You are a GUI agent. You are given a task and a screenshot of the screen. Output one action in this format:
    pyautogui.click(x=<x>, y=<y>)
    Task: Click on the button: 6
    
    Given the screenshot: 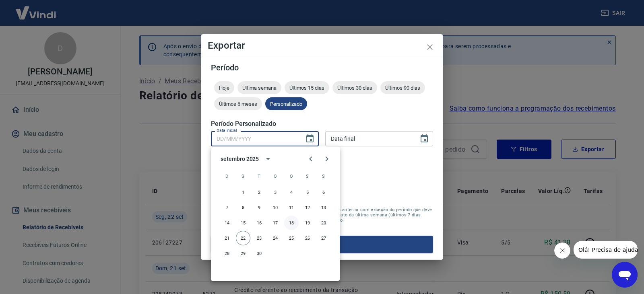 What is the action you would take?
    pyautogui.click(x=324, y=192)
    